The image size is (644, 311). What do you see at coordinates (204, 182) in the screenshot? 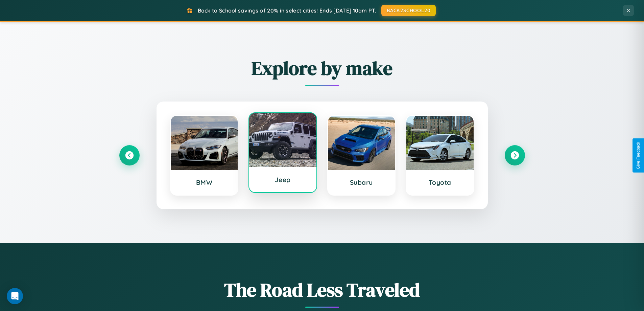
I see `h3: BMW` at bounding box center [204, 182].